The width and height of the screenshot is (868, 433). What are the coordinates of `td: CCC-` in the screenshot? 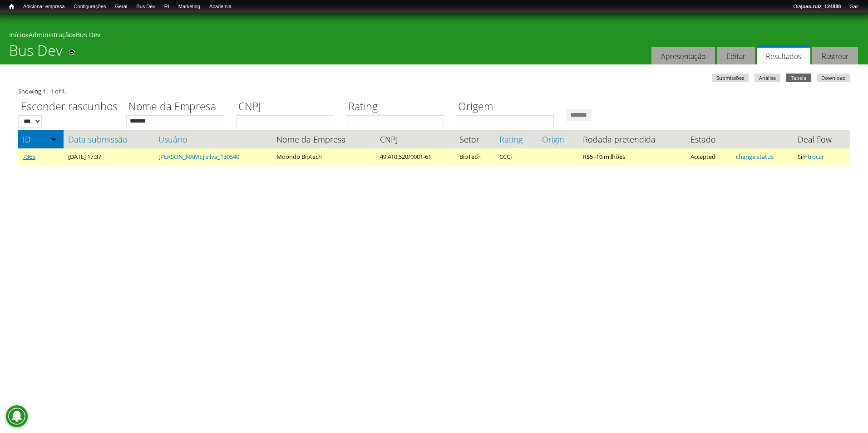 It's located at (516, 157).